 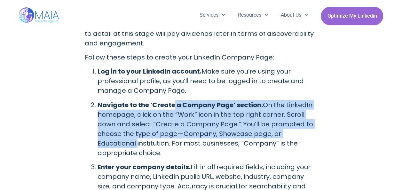 I want to click on a: Optimize My Linkedin, so click(x=351, y=16).